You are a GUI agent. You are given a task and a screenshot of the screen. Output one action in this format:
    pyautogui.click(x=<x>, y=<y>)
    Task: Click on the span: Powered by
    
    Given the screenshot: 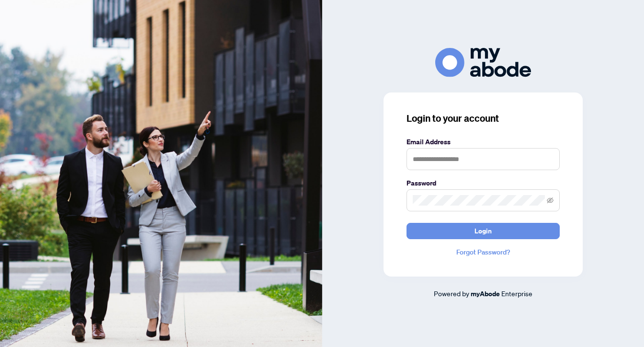 What is the action you would take?
    pyautogui.click(x=451, y=293)
    